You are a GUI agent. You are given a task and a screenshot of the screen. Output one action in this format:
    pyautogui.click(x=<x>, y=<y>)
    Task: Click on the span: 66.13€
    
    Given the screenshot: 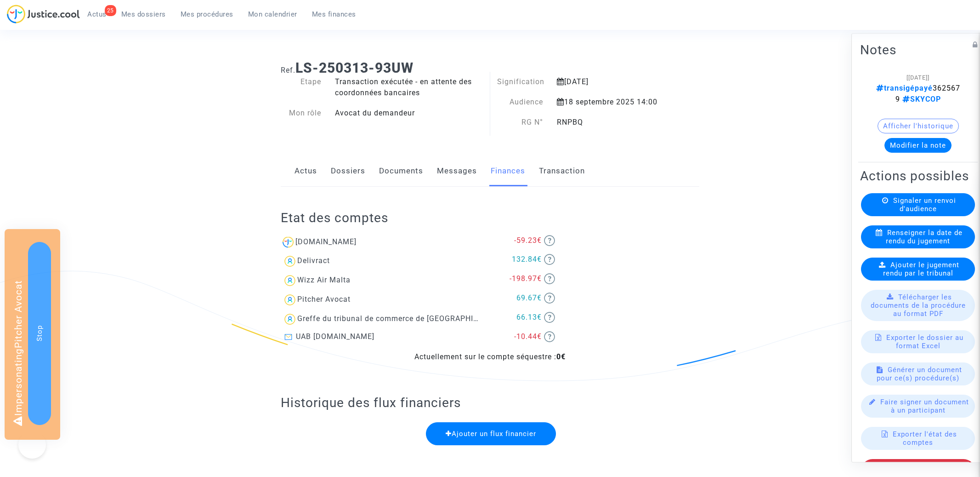 What is the action you would take?
    pyautogui.click(x=529, y=317)
    